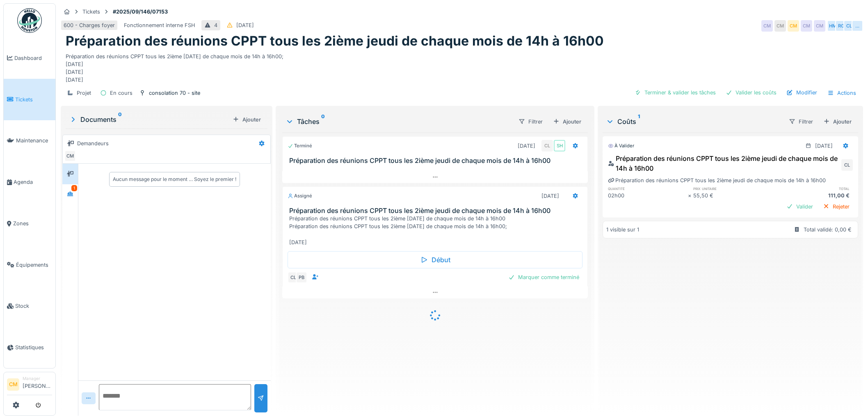 Image resolution: width=868 pixels, height=419 pixels. What do you see at coordinates (841, 26) in the screenshot?
I see `div: RG` at bounding box center [841, 26].